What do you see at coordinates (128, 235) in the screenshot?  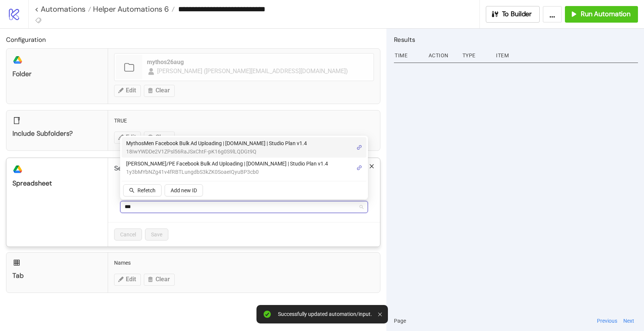 I see `button: Cancel` at bounding box center [128, 235].